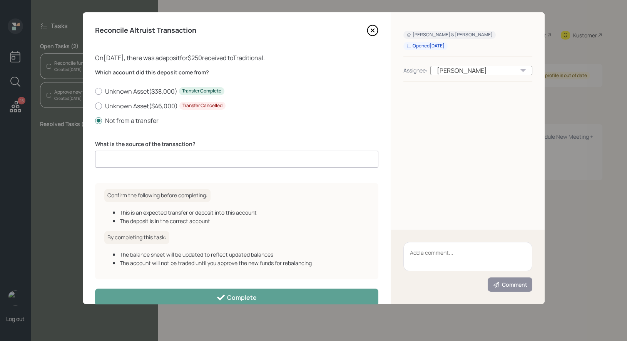  Describe the element at coordinates (510, 284) in the screenshot. I see `div: Comment` at that location.